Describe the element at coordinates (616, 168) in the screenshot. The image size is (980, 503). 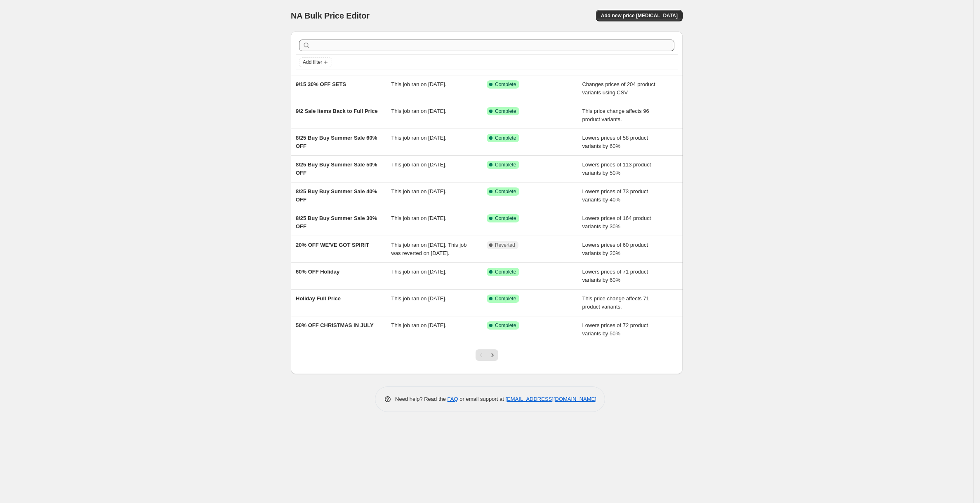
I see `span: Lowers prices of 113 product variants by 50%` at that location.